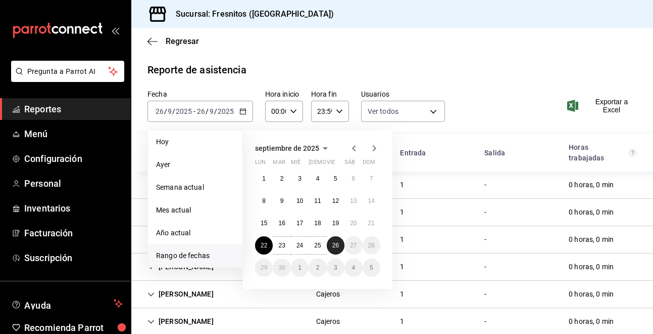  I want to click on button: 24 de septiembre de 2025, so click(300, 245).